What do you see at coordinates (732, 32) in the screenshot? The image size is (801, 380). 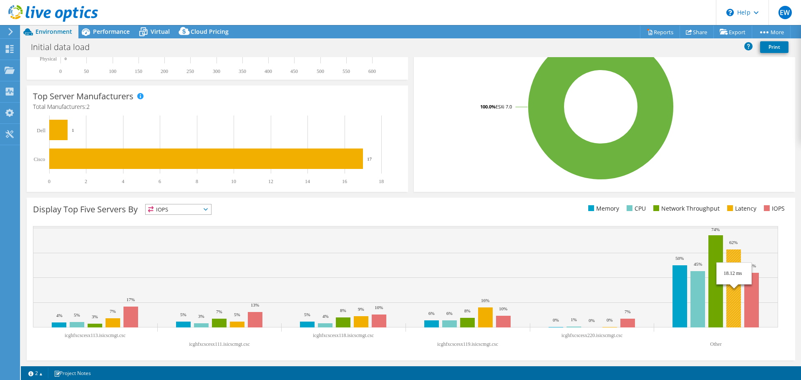 I see `a: Export` at bounding box center [732, 32].